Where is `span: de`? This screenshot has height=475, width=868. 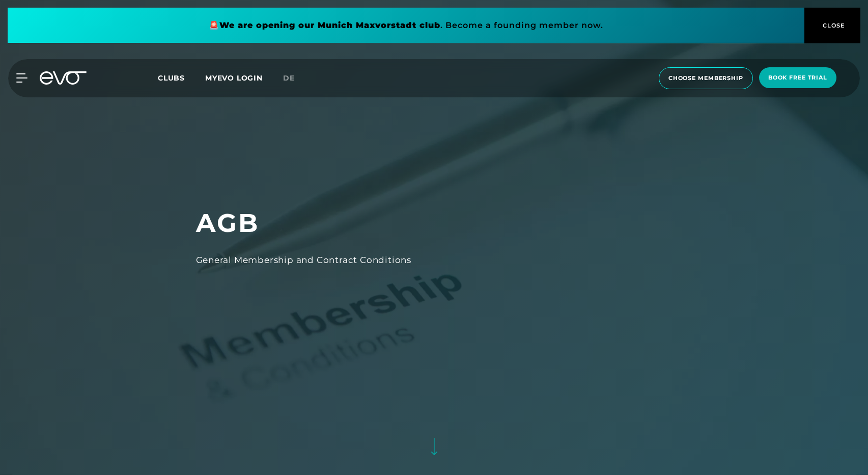 span: de is located at coordinates (289, 78).